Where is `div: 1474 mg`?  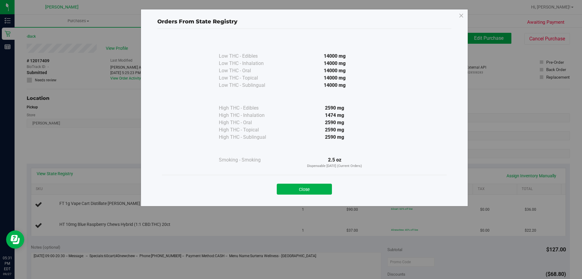
div: 1474 mg is located at coordinates (335, 115).